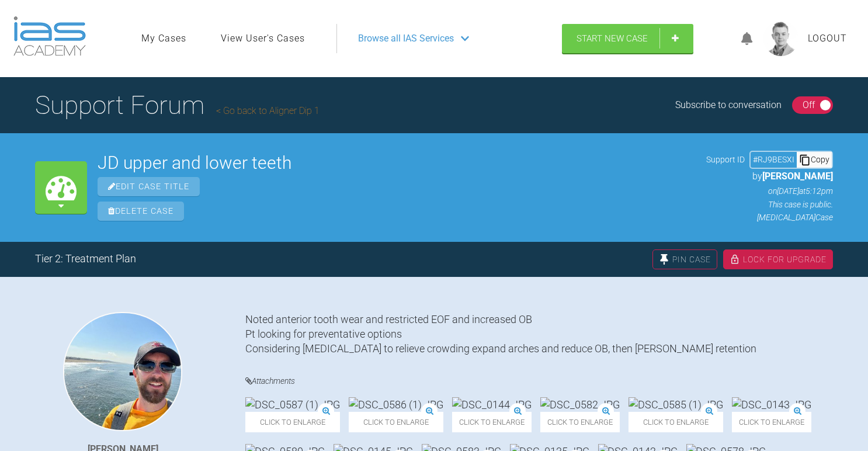  I want to click on div: Subscribe to conversation, so click(728, 105).